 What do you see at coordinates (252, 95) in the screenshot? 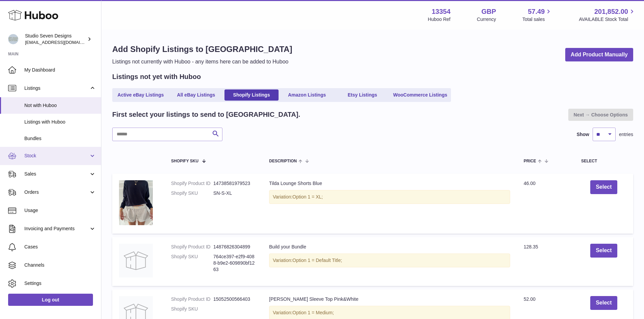
I see `a: Shopify Listings` at bounding box center [252, 95].